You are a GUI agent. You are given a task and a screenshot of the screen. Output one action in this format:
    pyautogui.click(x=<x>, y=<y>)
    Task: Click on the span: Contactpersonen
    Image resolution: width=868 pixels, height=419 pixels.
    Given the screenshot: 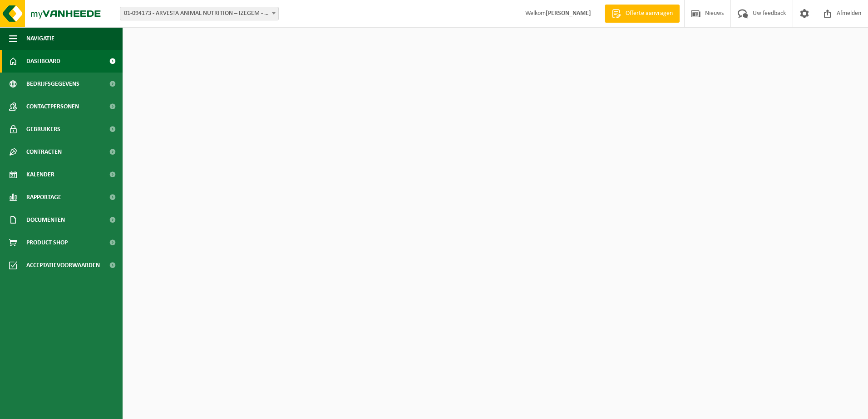 What is the action you would take?
    pyautogui.click(x=53, y=107)
    